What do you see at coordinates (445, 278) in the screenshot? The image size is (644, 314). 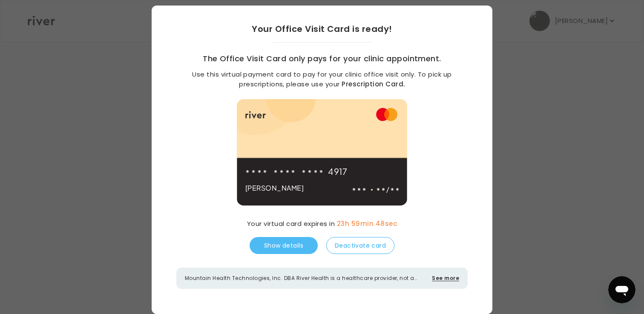 I see `button: See more` at bounding box center [445, 278].